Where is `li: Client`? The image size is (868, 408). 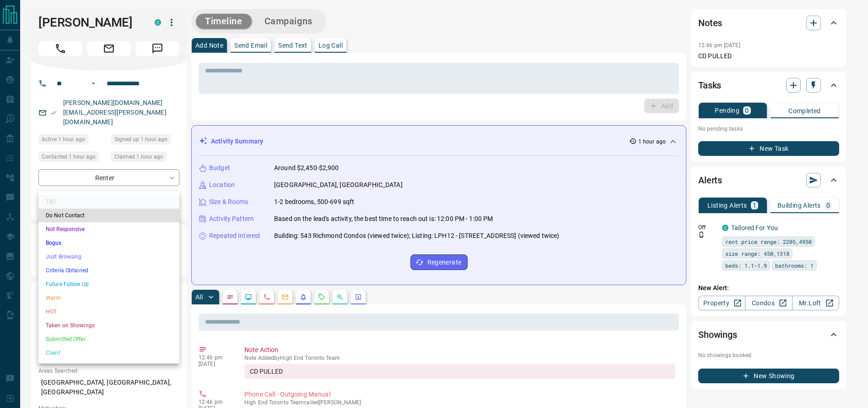 li: Client is located at coordinates (109, 353).